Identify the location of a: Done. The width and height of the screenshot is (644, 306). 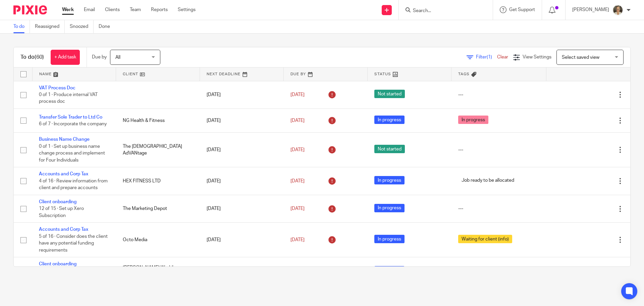
(106, 27).